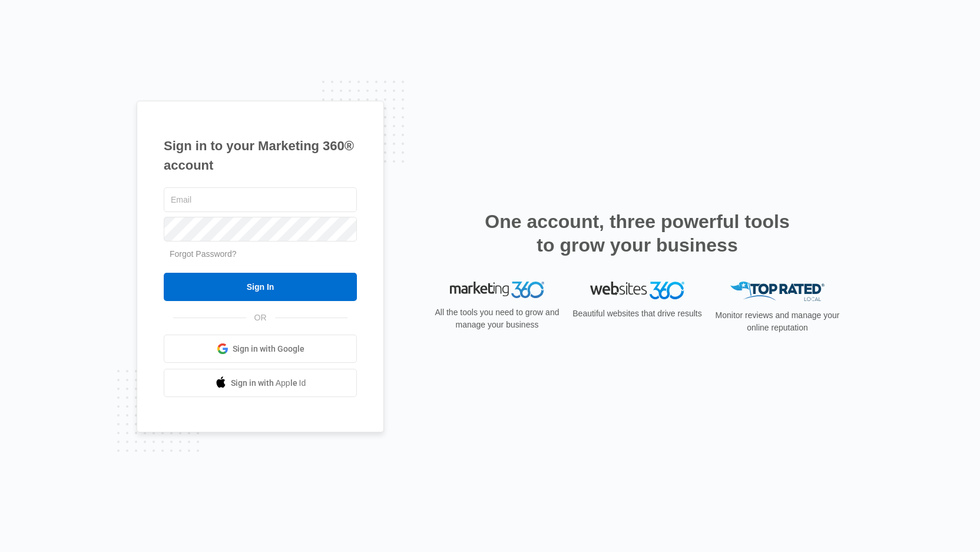  I want to click on a: Sign in with Google, so click(261, 349).